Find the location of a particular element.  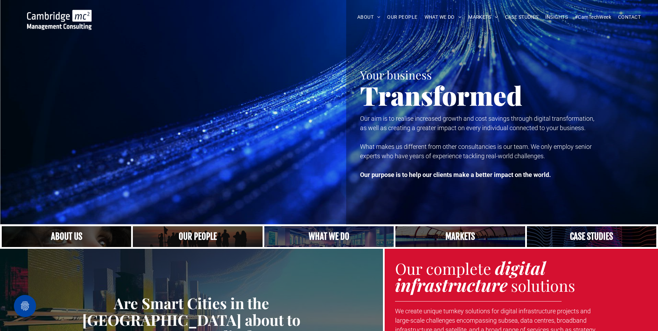

a: ABOUT is located at coordinates (369, 17).